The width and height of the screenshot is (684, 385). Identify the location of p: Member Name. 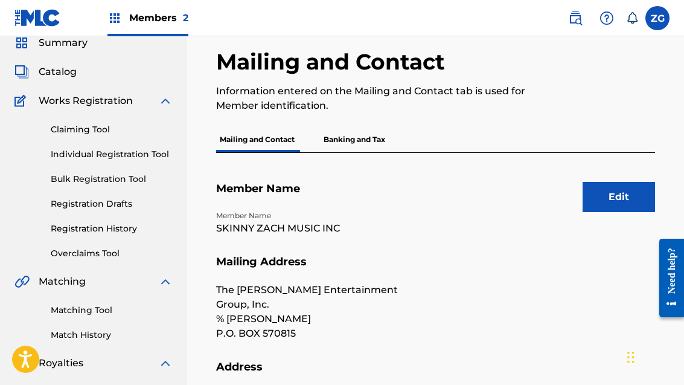
(322, 216).